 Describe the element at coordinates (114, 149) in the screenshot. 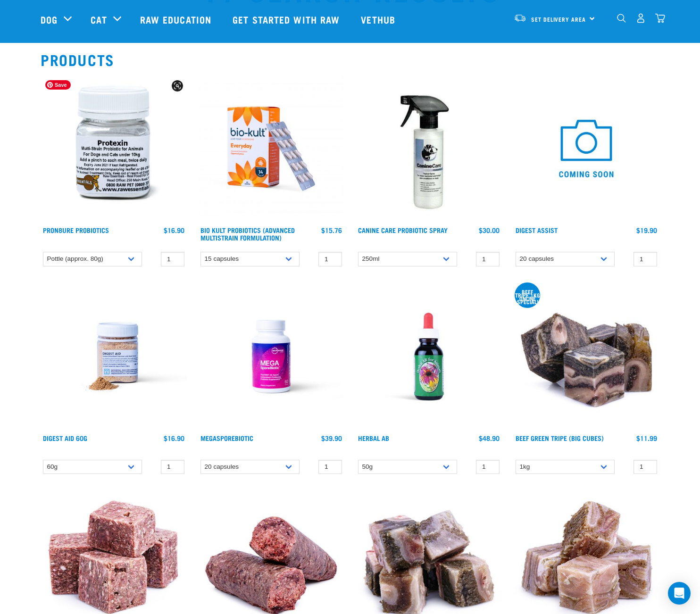

I see `img: Plastic Bottle Of Protexin For Dogs And Cats` at that location.